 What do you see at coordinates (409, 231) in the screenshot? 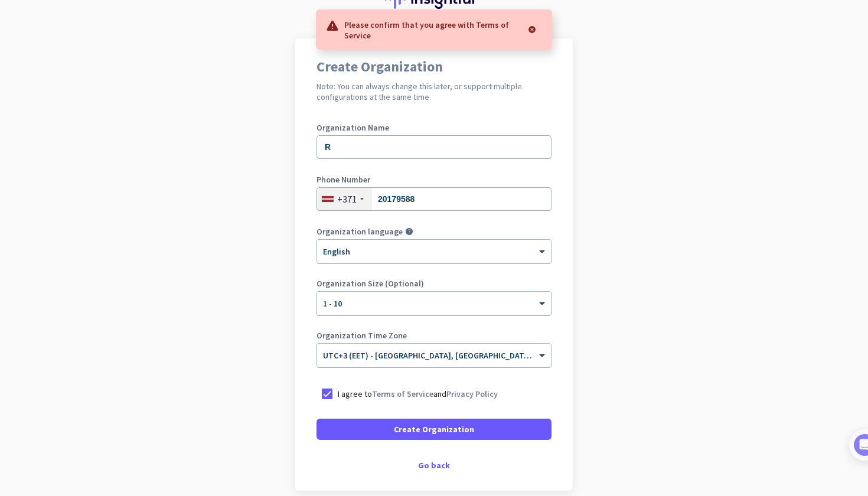
I see `i: help` at bounding box center [409, 231].